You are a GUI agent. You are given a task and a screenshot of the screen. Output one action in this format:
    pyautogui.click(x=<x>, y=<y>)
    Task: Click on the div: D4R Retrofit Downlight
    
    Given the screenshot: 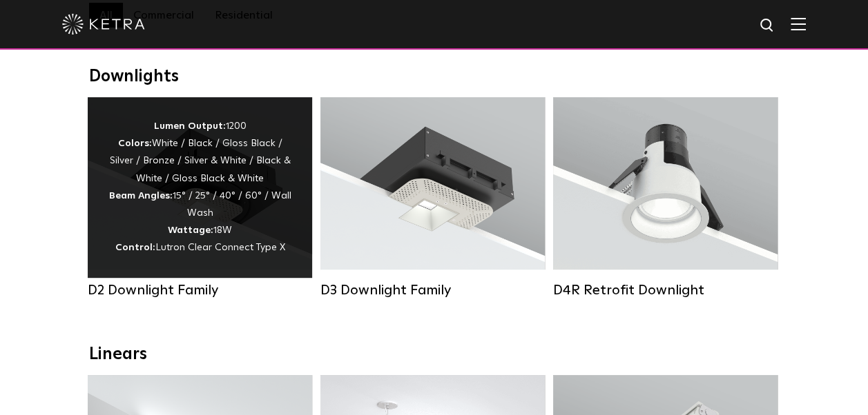 What is the action you would take?
    pyautogui.click(x=665, y=290)
    